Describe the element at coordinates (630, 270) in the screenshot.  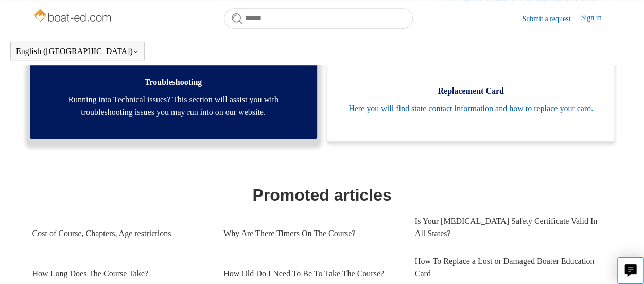
I see `div: Live chat` at that location.